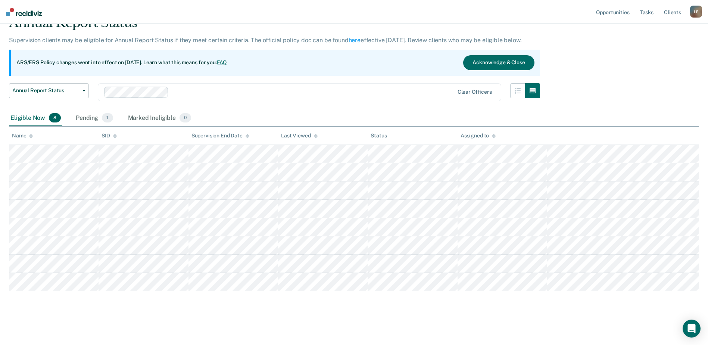 This screenshot has width=708, height=345. Describe the element at coordinates (94, 118) in the screenshot. I see `div: Pending1` at that location.